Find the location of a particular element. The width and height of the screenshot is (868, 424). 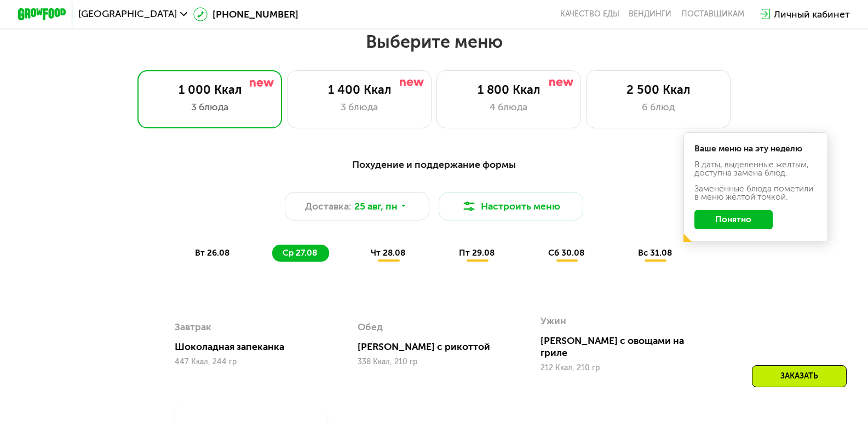

div: В даты, выделенные желтым, доступна замена блюд. is located at coordinates (756, 169).